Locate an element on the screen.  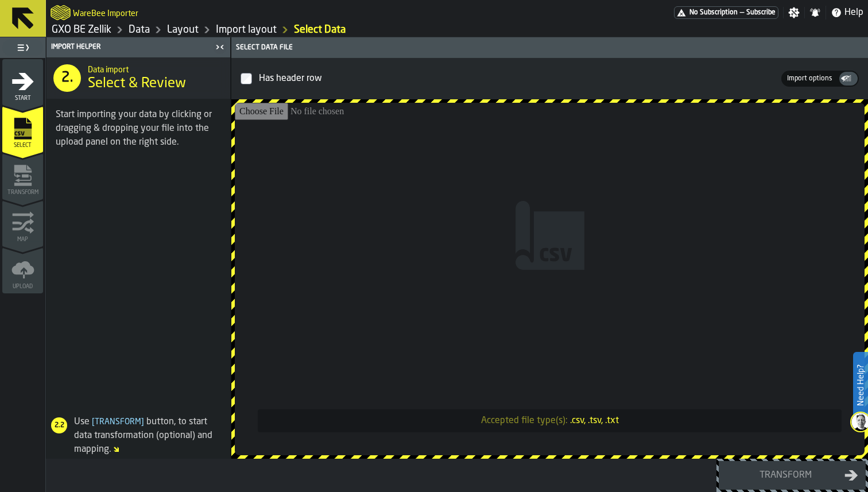
li: menu Transform is located at coordinates (23, 176).